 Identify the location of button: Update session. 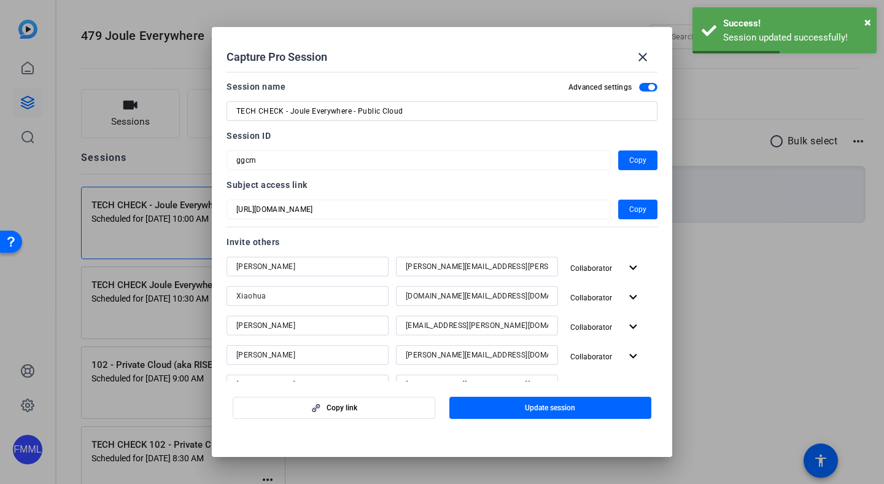
(550, 407).